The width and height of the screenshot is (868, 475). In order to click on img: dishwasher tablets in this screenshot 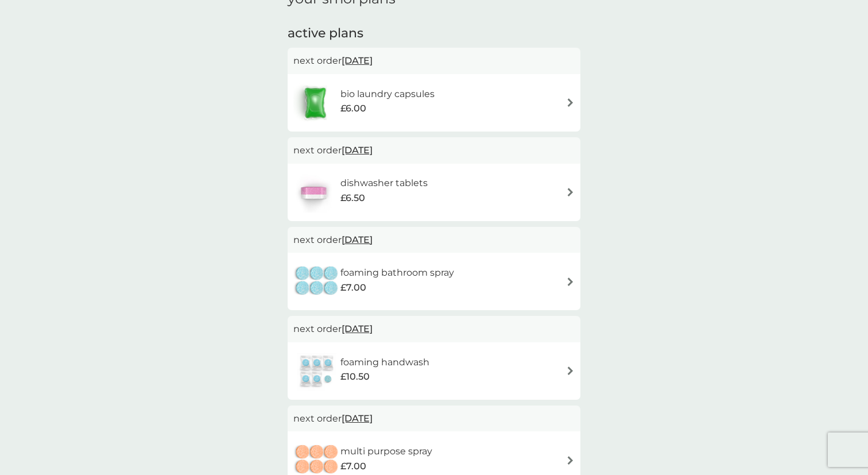, I will do `click(314, 192)`.